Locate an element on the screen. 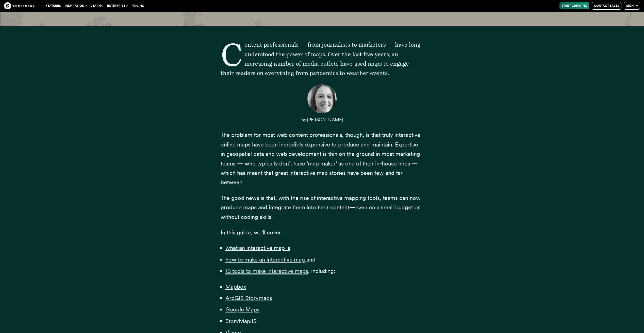 Image resolution: width=644 pixels, height=333 pixels. span: The problem for most web content professionals, though, is that truly interactive online maps hav... is located at coordinates (320, 158).